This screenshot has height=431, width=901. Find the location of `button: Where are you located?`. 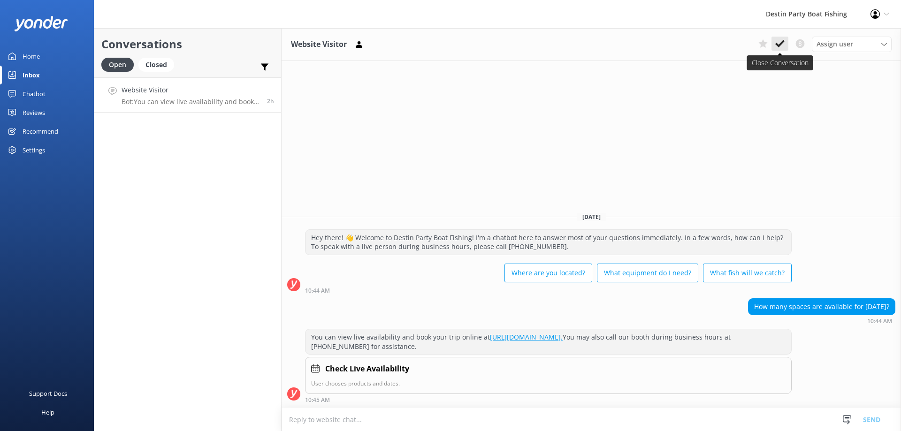

button: Where are you located? is located at coordinates (548, 273).